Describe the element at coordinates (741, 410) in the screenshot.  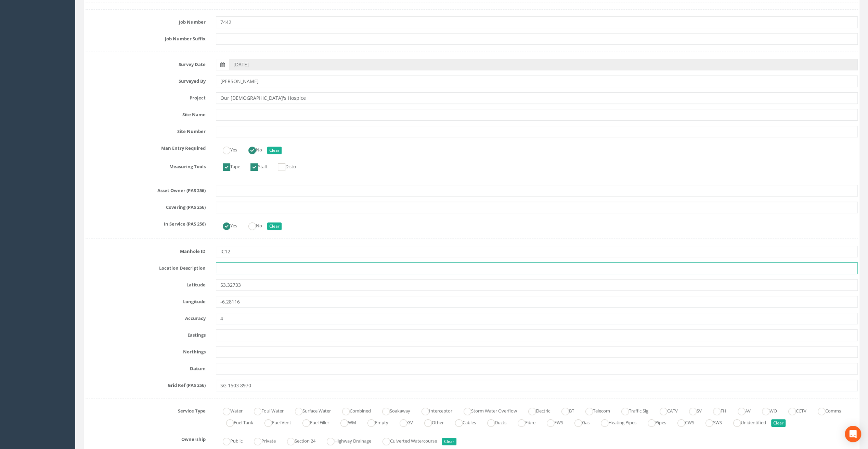
I see `label: AV` at that location.